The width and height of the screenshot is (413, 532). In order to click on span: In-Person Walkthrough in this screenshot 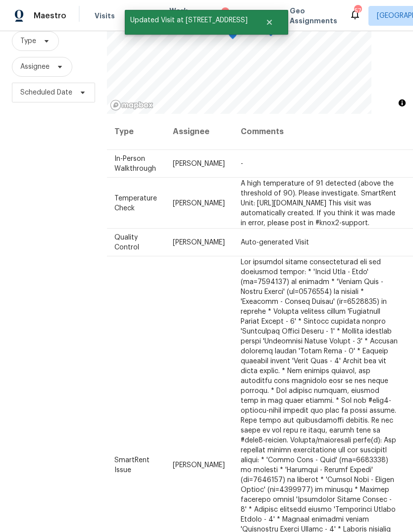, I will do `click(135, 164)`.